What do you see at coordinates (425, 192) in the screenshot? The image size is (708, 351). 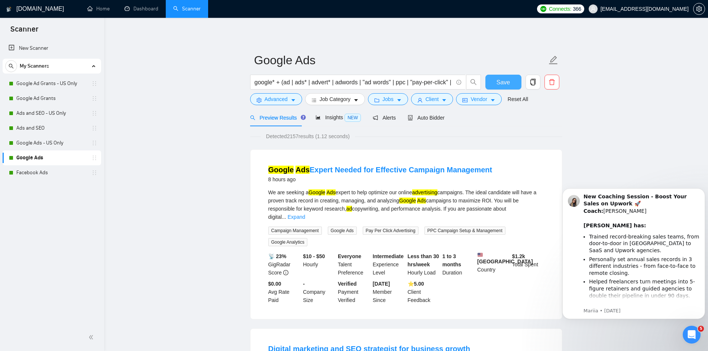 I see `mark: advertising` at bounding box center [425, 192].